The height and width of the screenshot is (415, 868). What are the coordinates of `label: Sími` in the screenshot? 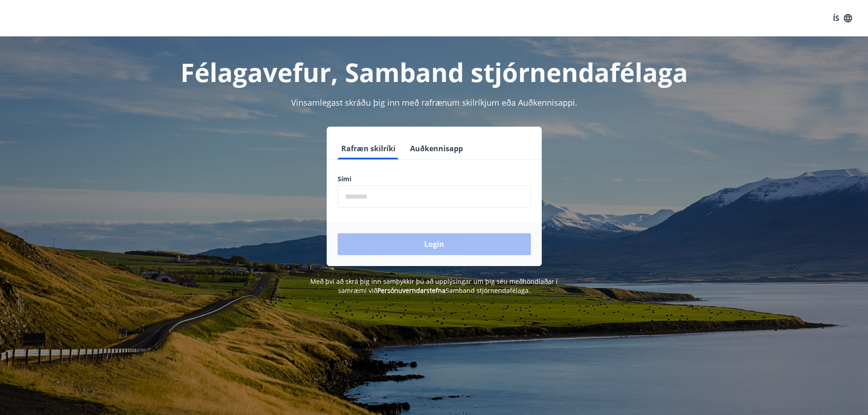 It's located at (434, 179).